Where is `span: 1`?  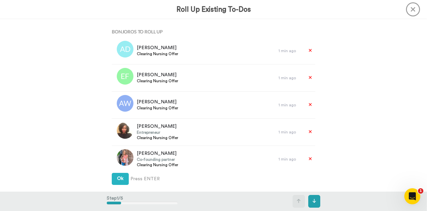
span: 1 is located at coordinates (421, 191).